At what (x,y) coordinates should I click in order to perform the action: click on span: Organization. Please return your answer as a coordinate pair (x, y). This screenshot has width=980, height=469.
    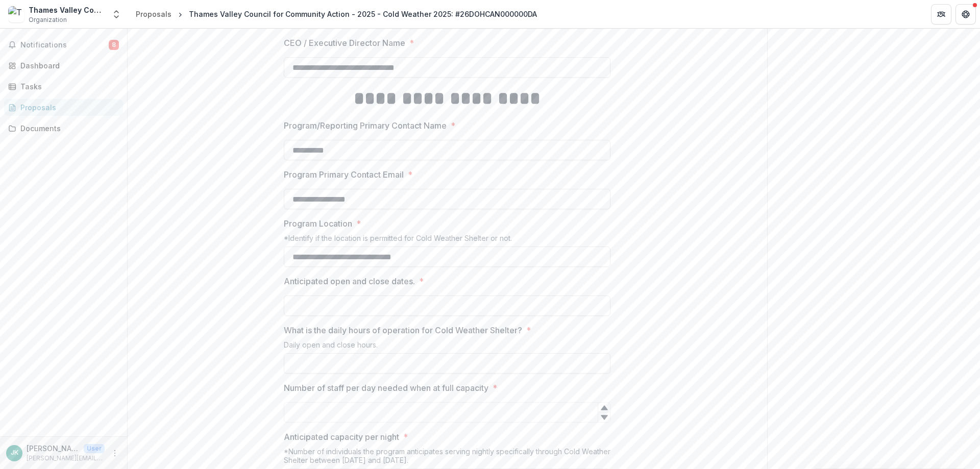
    Looking at the image, I should click on (48, 20).